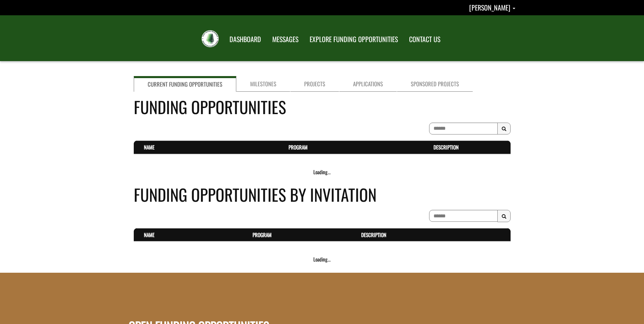 This screenshot has height=324, width=644. I want to click on nav: Main Navigation, so click(334, 38).